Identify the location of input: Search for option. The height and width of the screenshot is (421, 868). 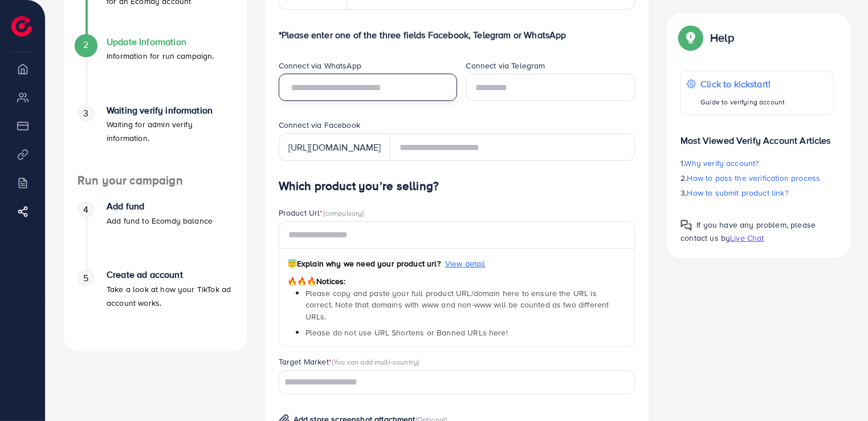
(451, 382).